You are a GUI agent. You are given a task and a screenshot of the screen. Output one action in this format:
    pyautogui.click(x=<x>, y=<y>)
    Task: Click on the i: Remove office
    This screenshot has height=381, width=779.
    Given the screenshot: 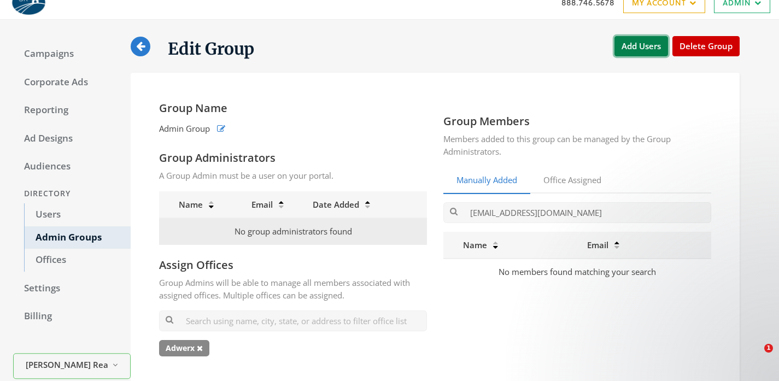 What is the action you would take?
    pyautogui.click(x=199, y=348)
    